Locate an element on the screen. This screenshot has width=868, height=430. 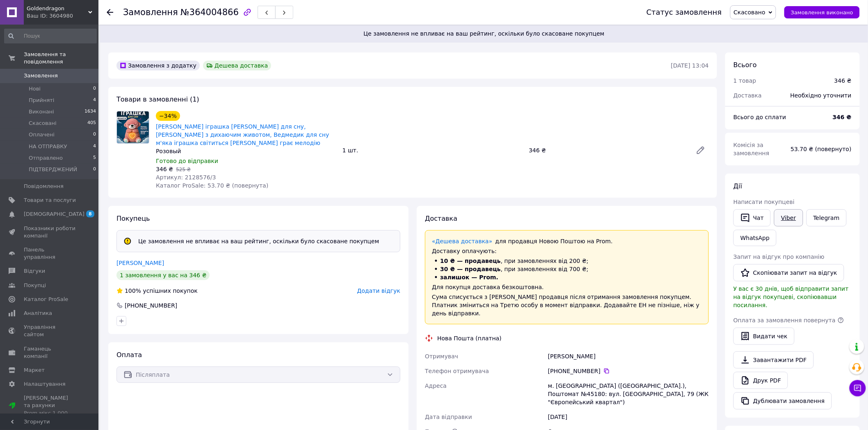
a: «Дешева доставка» is located at coordinates (461, 242).